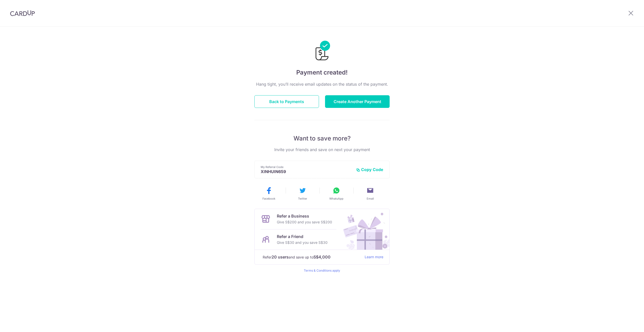 The image size is (644, 332). I want to click on button: Twitter, so click(303, 193).